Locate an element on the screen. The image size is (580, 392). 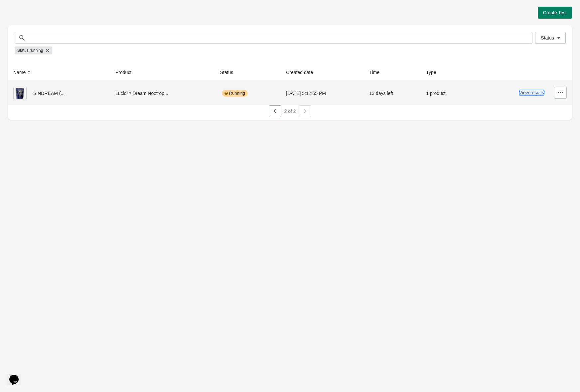
div: Lucid™ Dream Nootrop... is located at coordinates (162, 93).